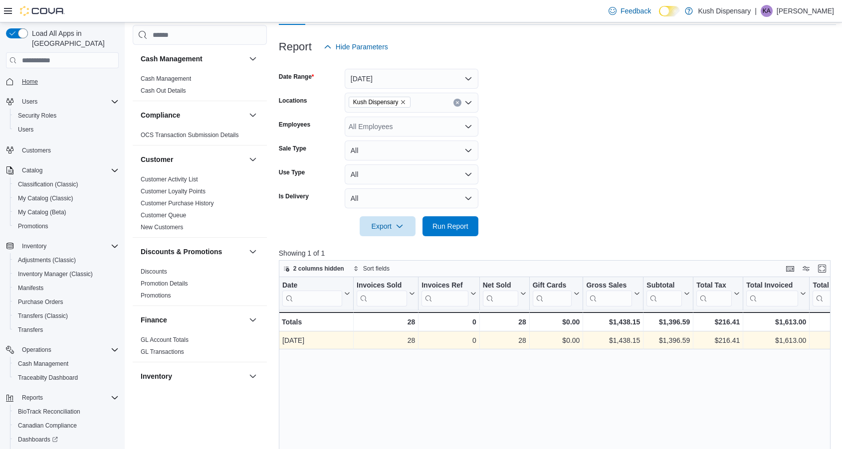 This screenshot has height=449, width=842. I want to click on input: Dark Mode, so click(669, 11).